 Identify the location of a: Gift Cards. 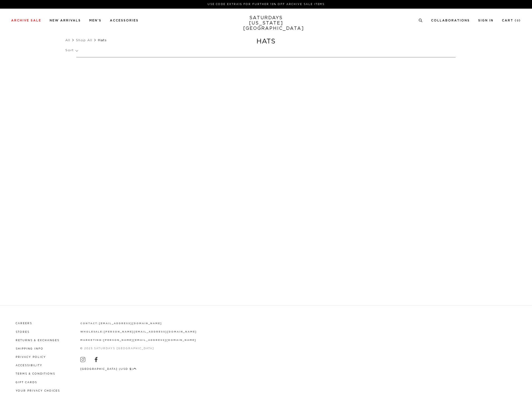
(26, 383).